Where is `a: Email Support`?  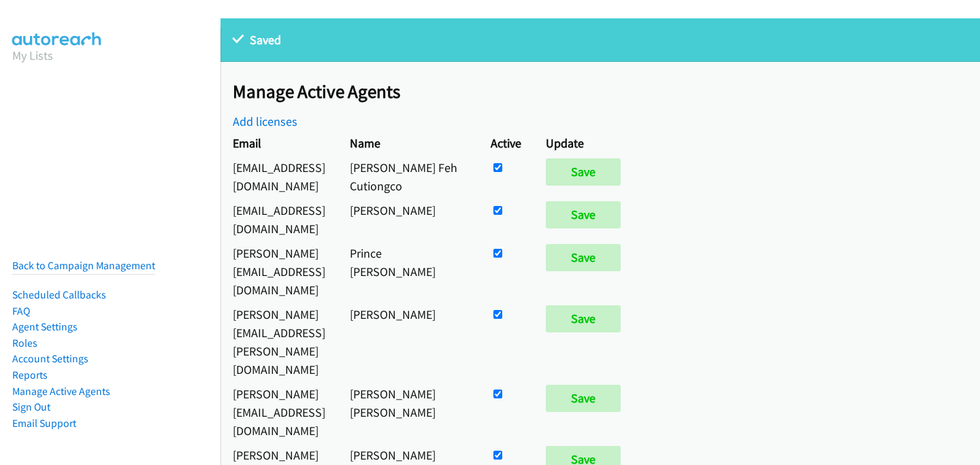 a: Email Support is located at coordinates (45, 423).